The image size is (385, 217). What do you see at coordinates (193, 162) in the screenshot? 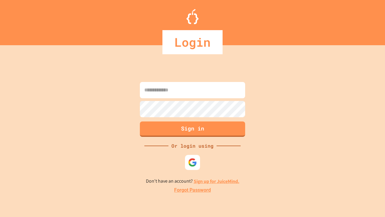
I see `img: google-icon.svg` at bounding box center [193, 162].